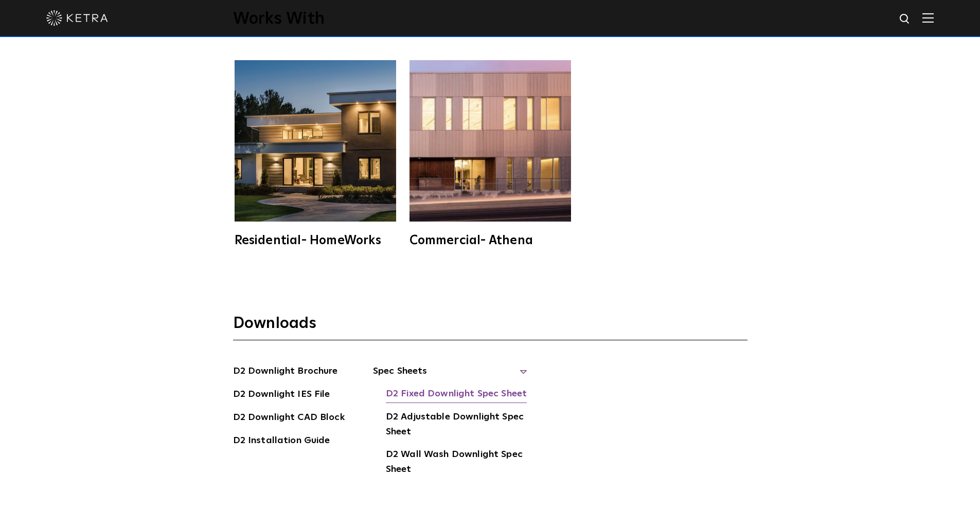 This screenshot has height=530, width=980. Describe the element at coordinates (77, 18) in the screenshot. I see `img: ketra-logo-2019-white` at that location.